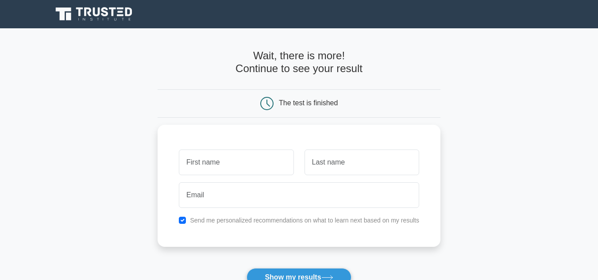  I want to click on input: Last name, so click(362, 162).